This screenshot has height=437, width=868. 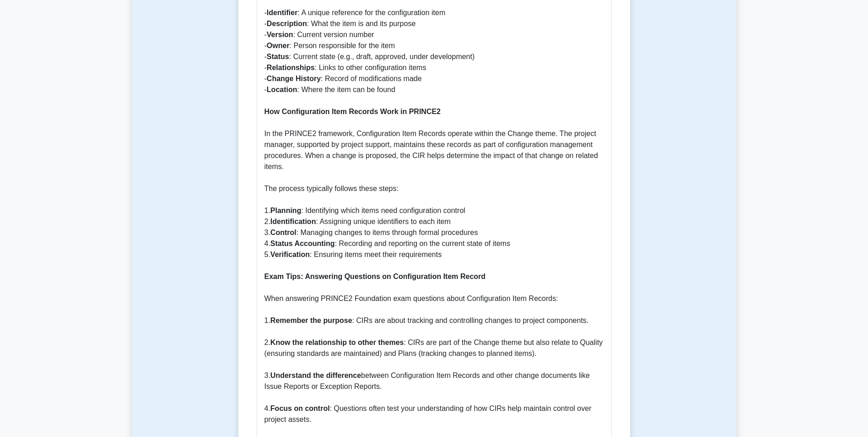 What do you see at coordinates (283, 232) in the screenshot?
I see `b: Control` at bounding box center [283, 232].